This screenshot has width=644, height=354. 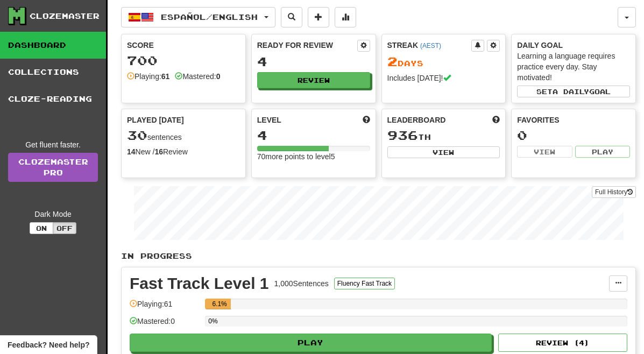 What do you see at coordinates (148, 76) in the screenshot?
I see `div: Playing:` at bounding box center [148, 76].